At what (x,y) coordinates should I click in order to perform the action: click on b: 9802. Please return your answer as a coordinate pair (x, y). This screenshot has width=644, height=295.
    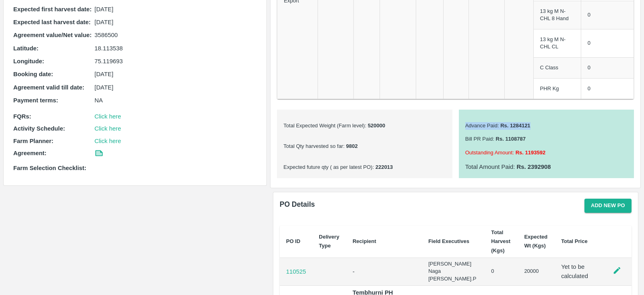
    Looking at the image, I should click on (351, 146).